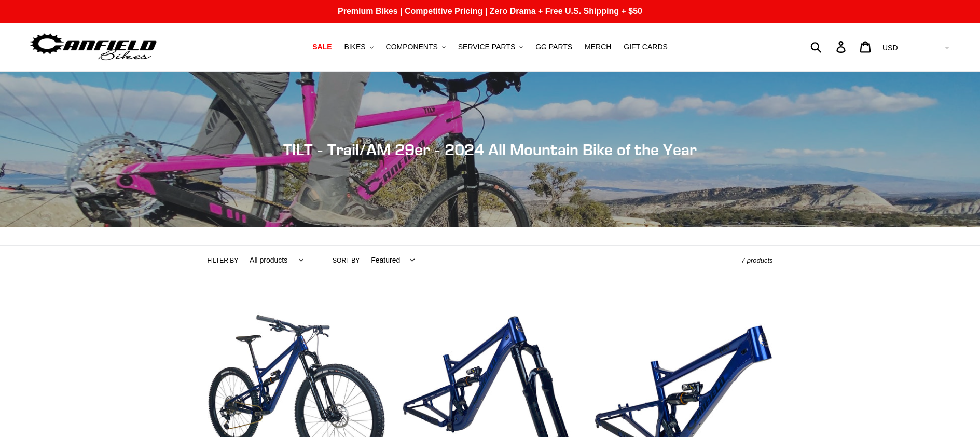 Image resolution: width=980 pixels, height=437 pixels. I want to click on button: BIKES, so click(359, 46).